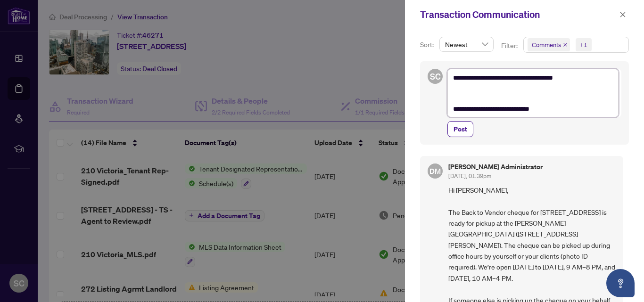 This screenshot has width=644, height=302. What do you see at coordinates (435, 77) in the screenshot?
I see `span: SC` at bounding box center [435, 77].